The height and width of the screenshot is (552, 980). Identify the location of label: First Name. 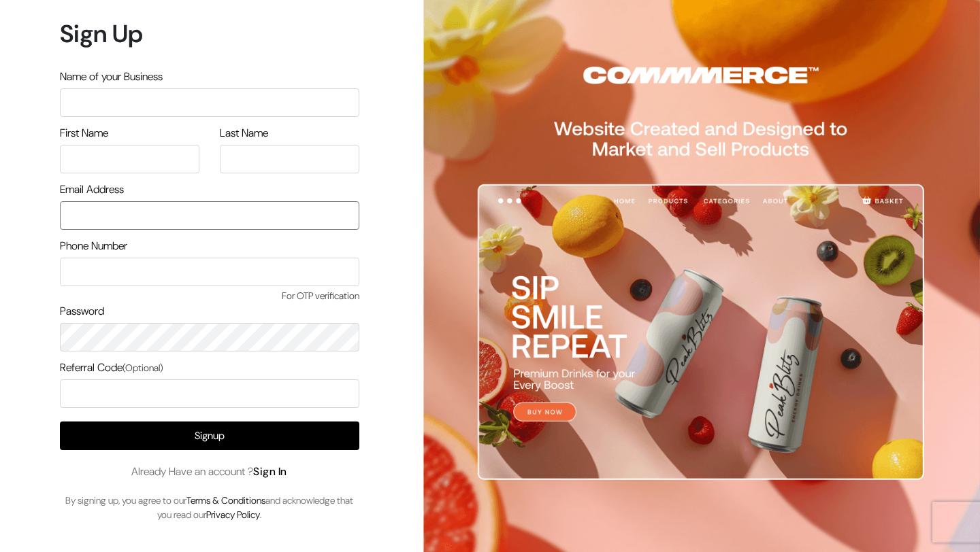
(84, 133).